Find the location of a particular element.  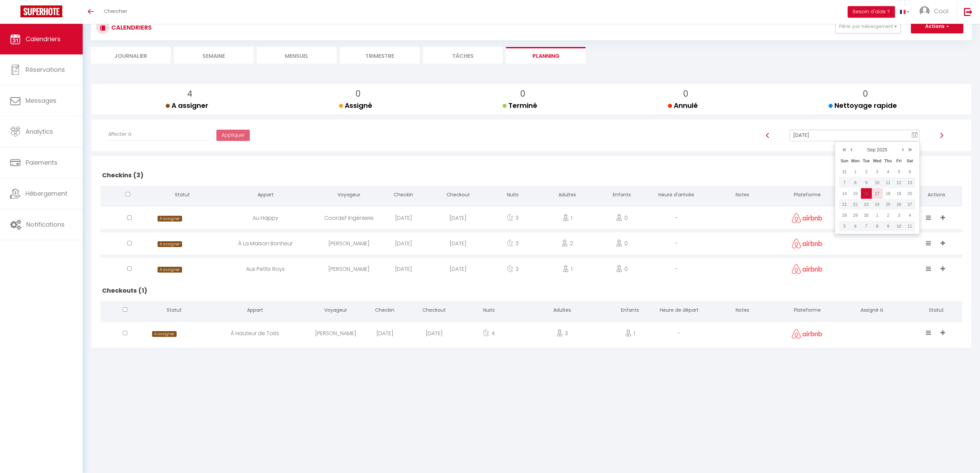

span: Annulé is located at coordinates (683, 106).